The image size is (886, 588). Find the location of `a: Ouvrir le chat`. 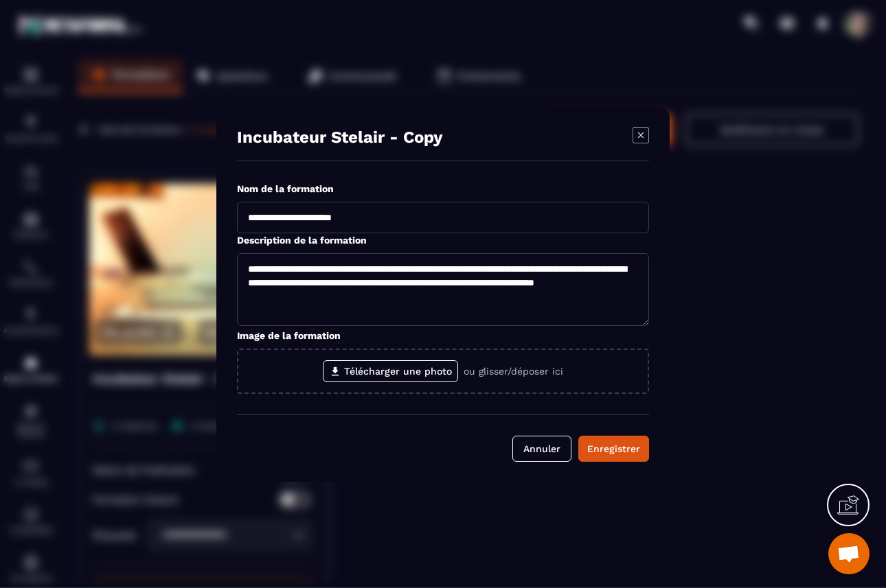

a: Ouvrir le chat is located at coordinates (849, 554).